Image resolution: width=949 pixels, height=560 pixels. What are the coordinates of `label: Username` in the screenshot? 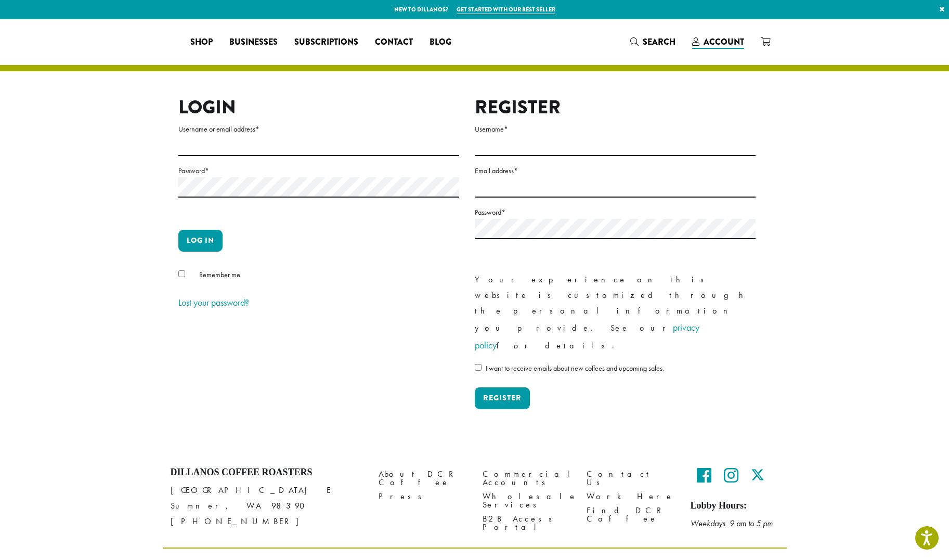 It's located at (615, 129).